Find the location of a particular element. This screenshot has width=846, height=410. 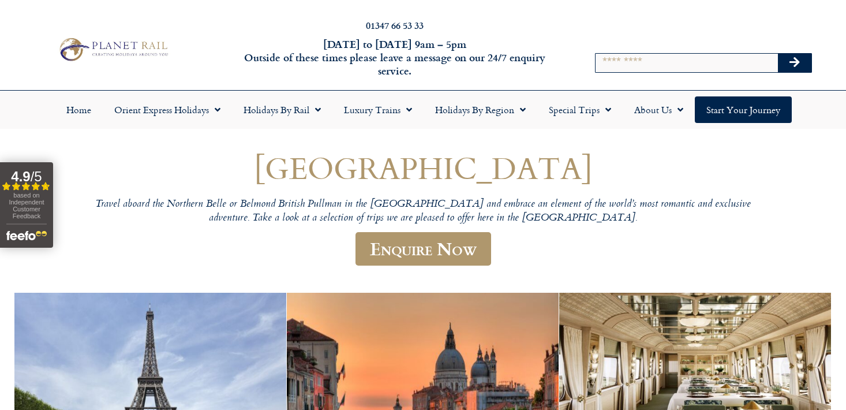

a: Special Trips is located at coordinates (580, 110).